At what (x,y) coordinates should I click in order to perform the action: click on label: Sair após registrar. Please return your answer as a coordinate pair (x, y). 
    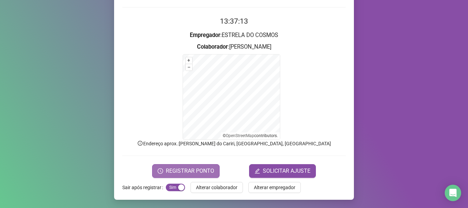
    Looking at the image, I should click on (144, 187).